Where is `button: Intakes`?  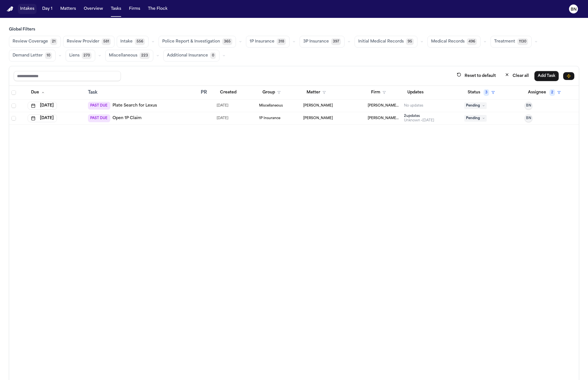
button: Intakes is located at coordinates (27, 9).